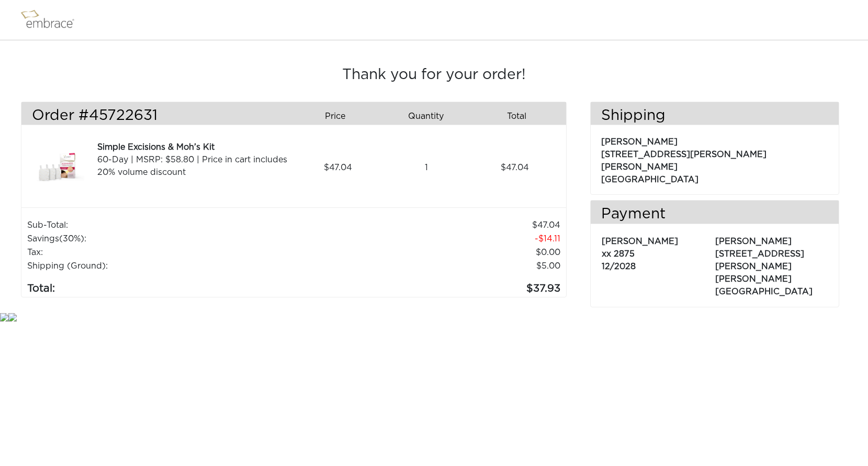 The width and height of the screenshot is (868, 466). Describe the element at coordinates (173, 239) in the screenshot. I see `td: Savings :` at that location.